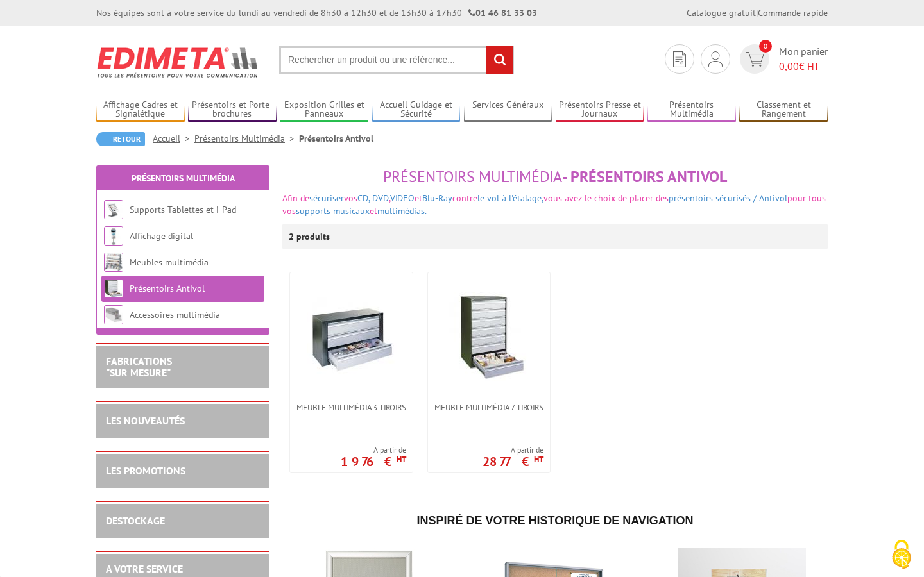 This screenshot has height=577, width=924. Describe the element at coordinates (510, 198) in the screenshot. I see `a: le vol à l'étalage,` at that location.